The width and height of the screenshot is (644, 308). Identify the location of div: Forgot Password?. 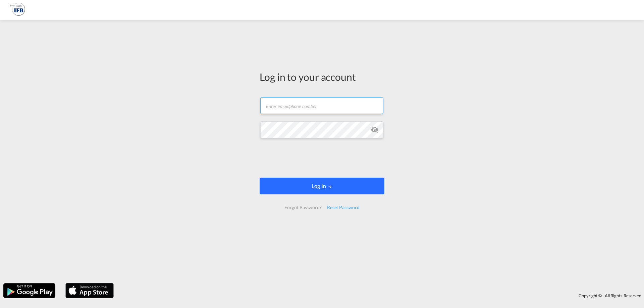
(303, 208).